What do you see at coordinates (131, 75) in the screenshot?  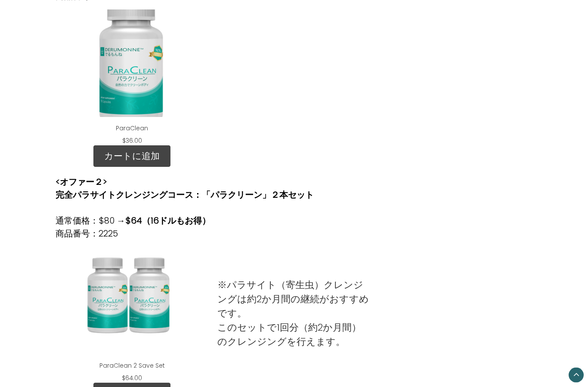 I see `div: ParaClean` at bounding box center [131, 75].